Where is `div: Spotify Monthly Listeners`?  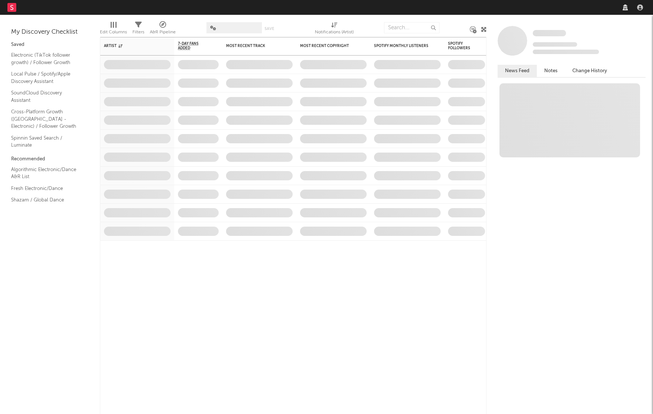
div: Spotify Monthly Listeners is located at coordinates (402, 46).